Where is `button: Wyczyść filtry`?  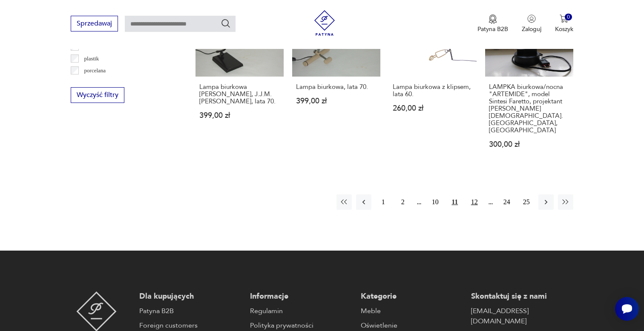
button: Wyczyść filtry is located at coordinates (97, 95).